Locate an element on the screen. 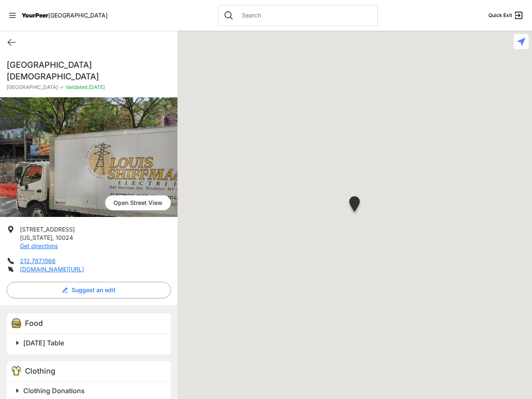  span: Quick Exit is located at coordinates (500, 15).